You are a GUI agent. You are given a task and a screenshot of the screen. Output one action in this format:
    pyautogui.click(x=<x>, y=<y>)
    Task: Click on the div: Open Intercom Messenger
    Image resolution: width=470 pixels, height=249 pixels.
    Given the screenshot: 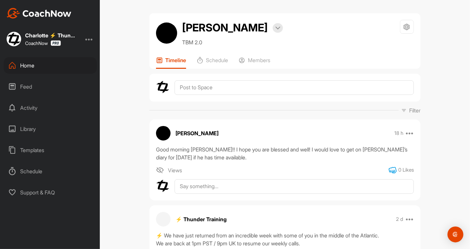 What is the action you would take?
    pyautogui.click(x=455, y=234)
    